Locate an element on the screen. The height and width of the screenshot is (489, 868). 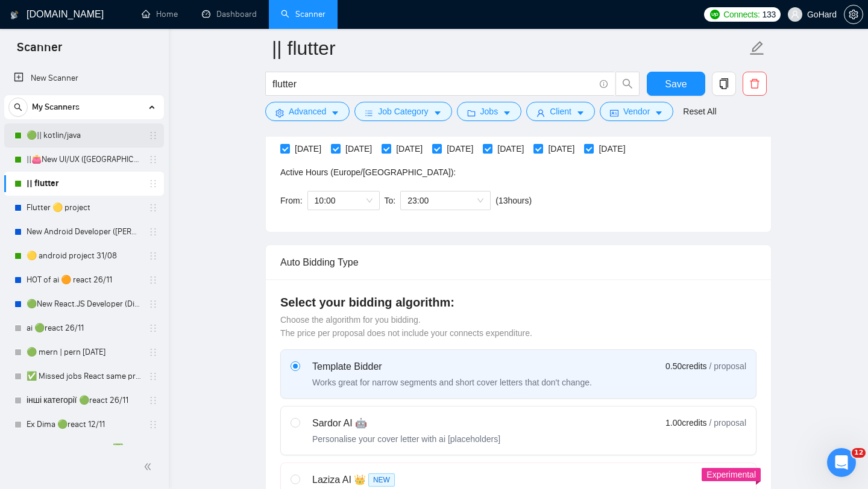
span: 10:00 is located at coordinates (343, 200).